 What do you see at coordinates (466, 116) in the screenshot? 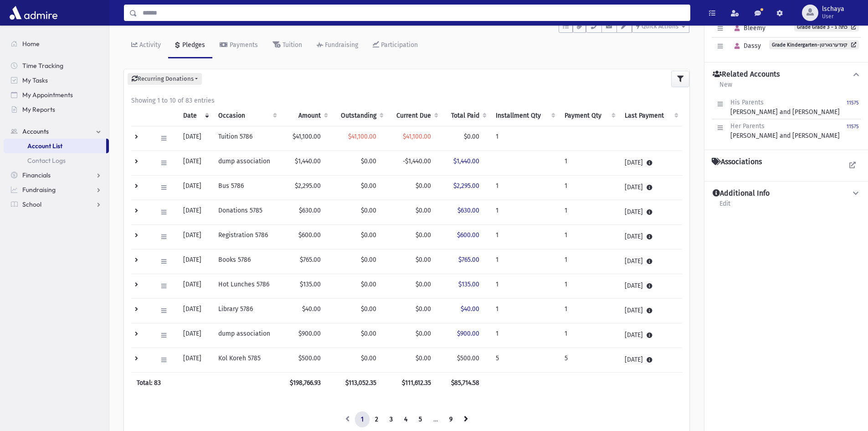
I see `th: Total Paid: activate to sort column ascending` at bounding box center [466, 116].